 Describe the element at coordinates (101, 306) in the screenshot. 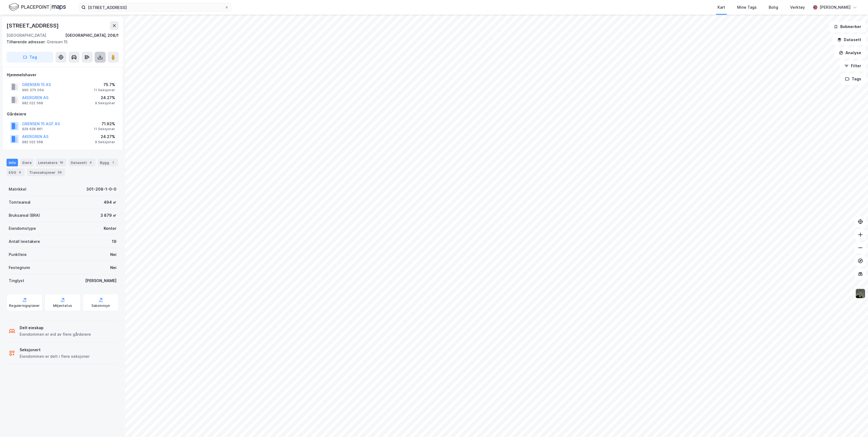

I see `div: Saksinnsyn` at that location.